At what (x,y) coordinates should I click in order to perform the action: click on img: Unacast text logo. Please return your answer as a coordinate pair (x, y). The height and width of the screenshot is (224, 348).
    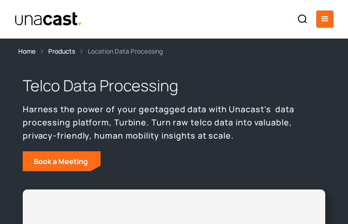
    Looking at the image, I should click on (48, 19).